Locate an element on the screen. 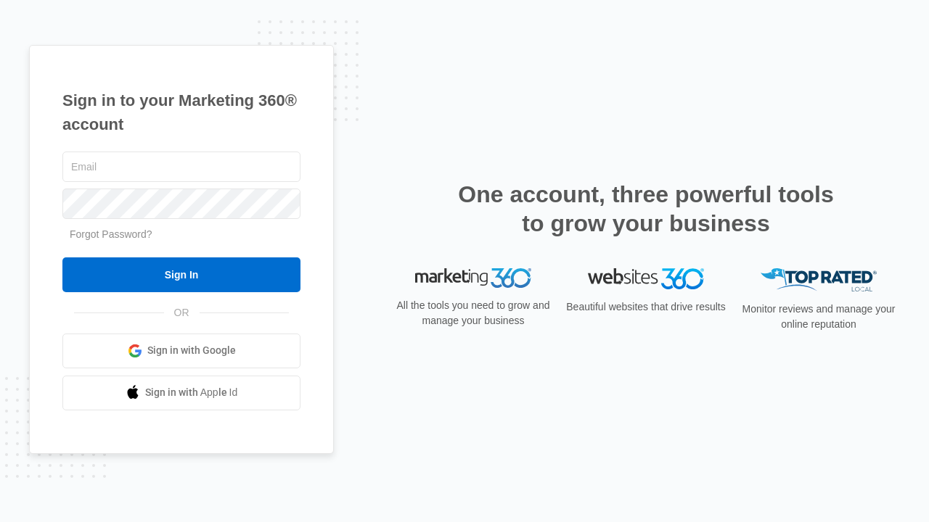 The image size is (929, 522). h1: Sign in to your Marketing 360® account is located at coordinates (181, 112).